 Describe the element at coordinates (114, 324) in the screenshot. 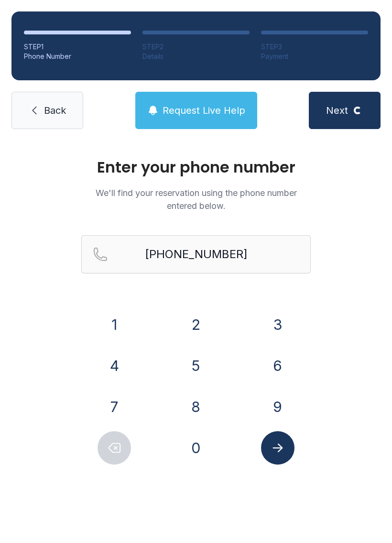

I see `button: 1` at that location.